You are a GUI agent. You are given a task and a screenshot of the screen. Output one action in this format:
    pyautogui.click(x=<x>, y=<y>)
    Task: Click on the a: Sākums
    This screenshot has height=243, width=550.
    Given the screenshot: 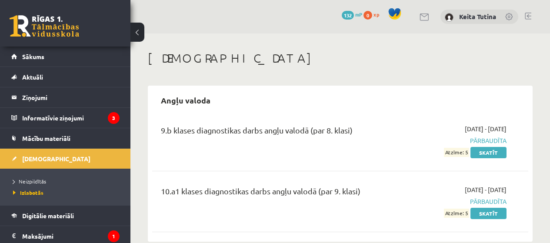 What is the action you would take?
    pyautogui.click(x=65, y=57)
    